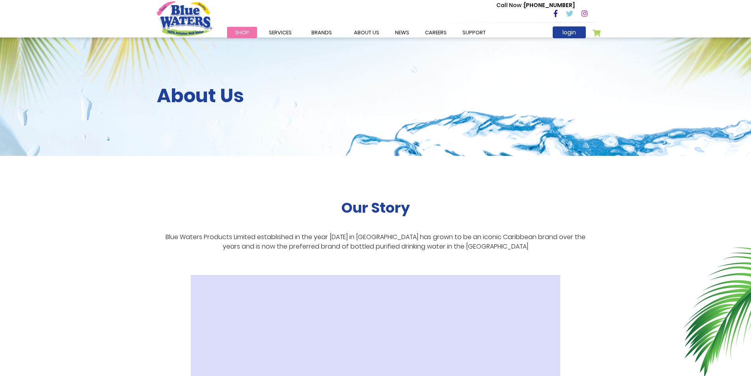 This screenshot has width=751, height=376. Describe the element at coordinates (474, 32) in the screenshot. I see `a: support` at that location.